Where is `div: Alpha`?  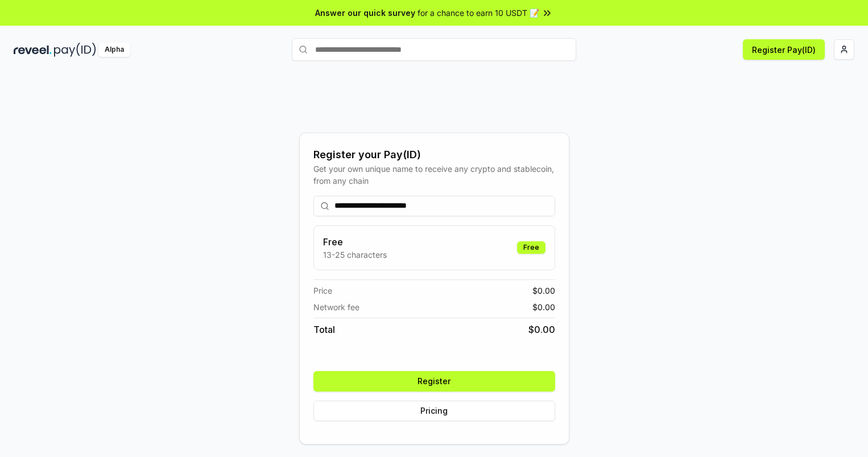 div: Alpha is located at coordinates (114, 49).